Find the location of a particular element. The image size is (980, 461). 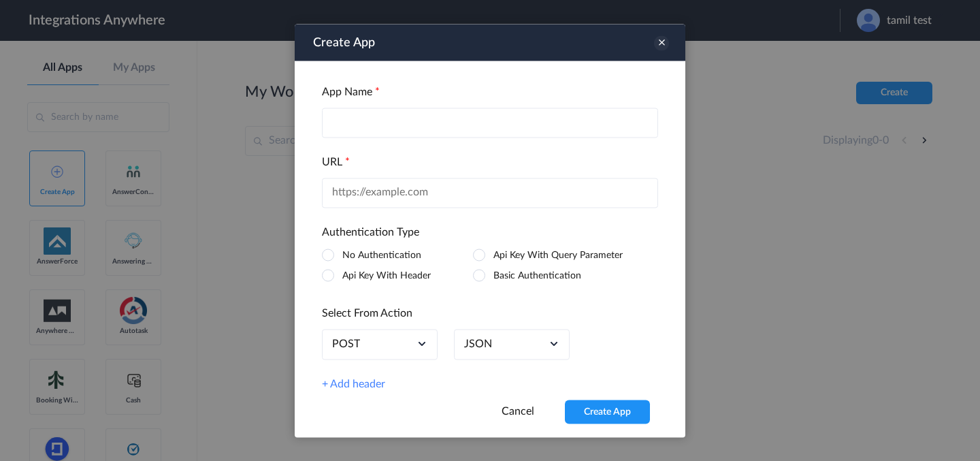

button: Create App is located at coordinates (607, 411).